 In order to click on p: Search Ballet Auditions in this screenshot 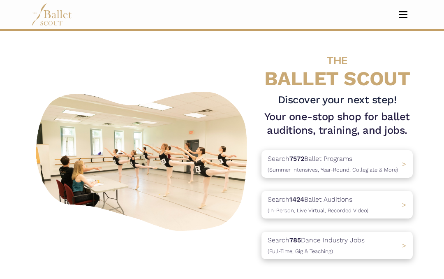, I will do `click(318, 204)`.